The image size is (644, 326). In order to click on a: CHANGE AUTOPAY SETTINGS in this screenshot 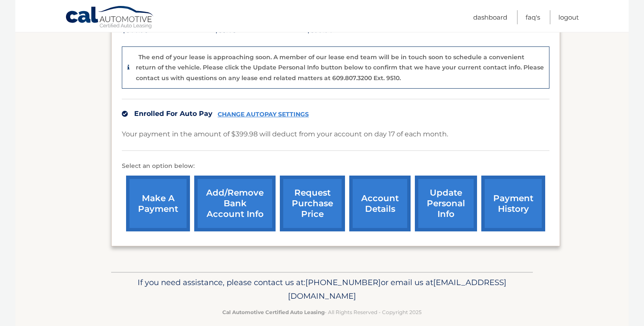, I will do `click(263, 114)`.